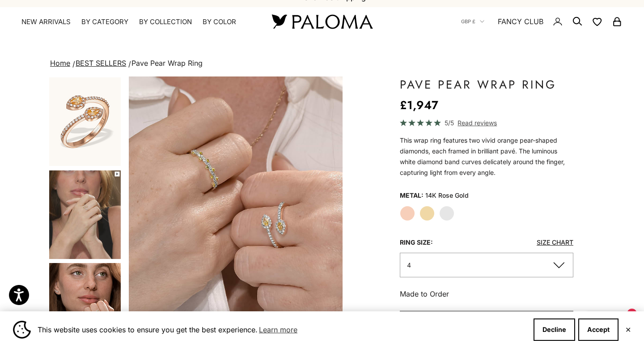 This screenshot has height=348, width=644. What do you see at coordinates (520, 22) in the screenshot?
I see `a: FANCY CLUB` at bounding box center [520, 22].